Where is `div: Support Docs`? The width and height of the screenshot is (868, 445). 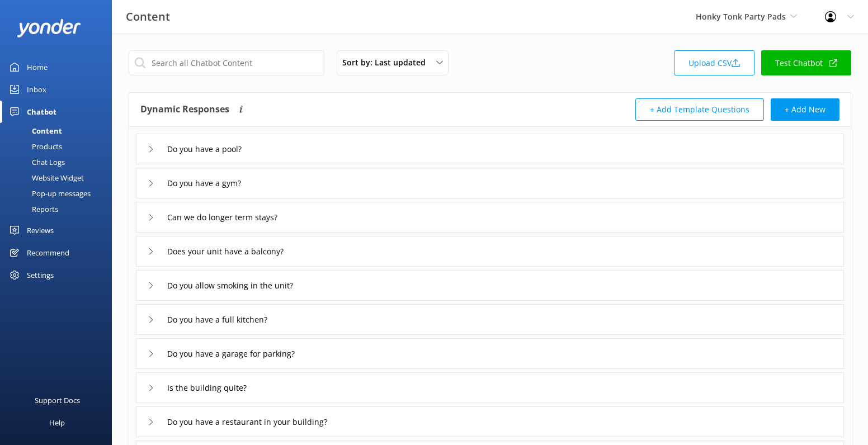
div: Support Docs is located at coordinates (57, 401).